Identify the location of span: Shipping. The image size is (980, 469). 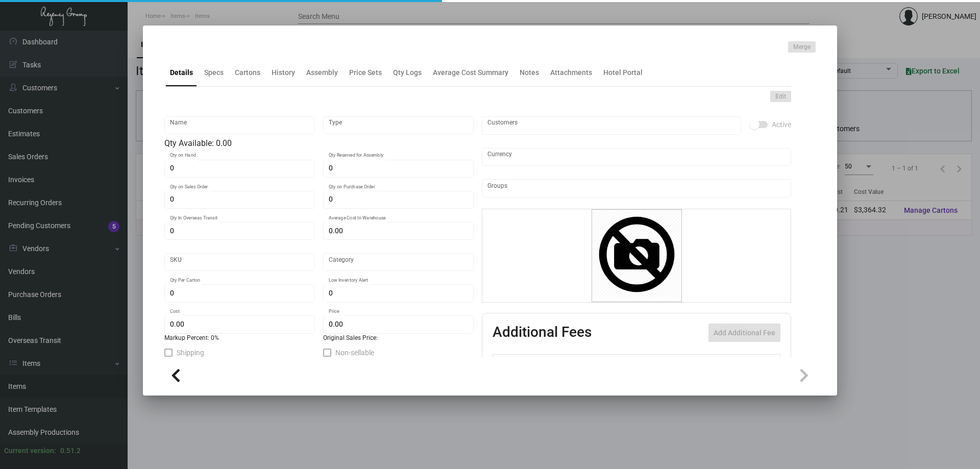
(190, 352).